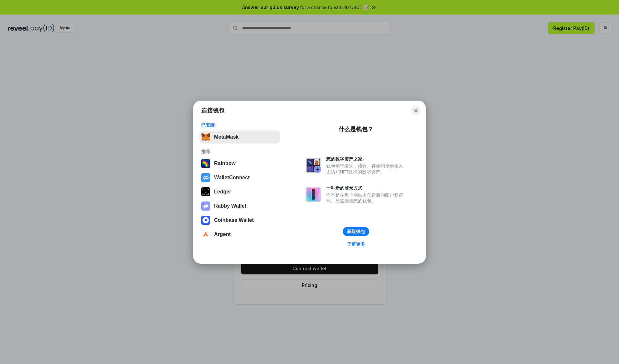 The height and width of the screenshot is (364, 619). Describe the element at coordinates (226, 137) in the screenshot. I see `div: MetaMask` at that location.